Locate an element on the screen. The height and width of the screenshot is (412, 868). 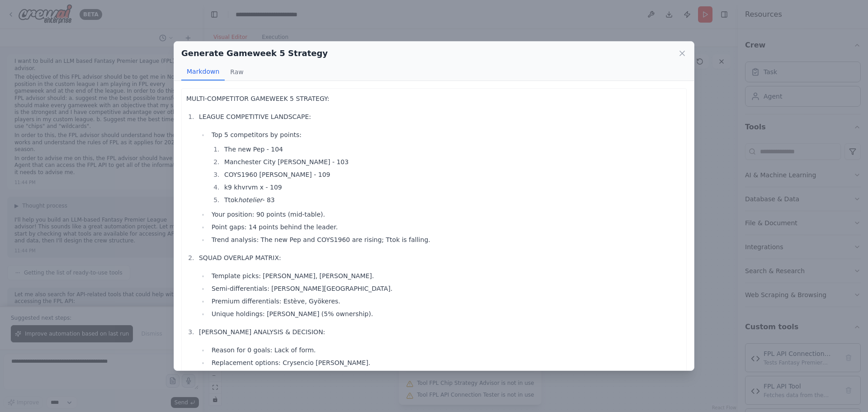
li: Reason for 0 goals: Lack of form. is located at coordinates (445, 350).